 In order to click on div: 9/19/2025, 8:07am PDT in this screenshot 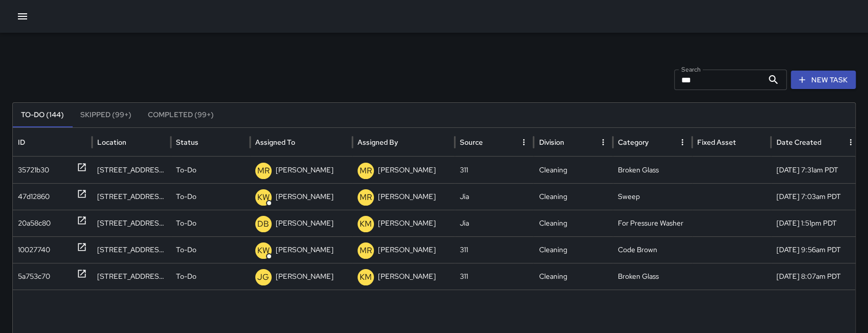, I will do `click(816, 276)`.